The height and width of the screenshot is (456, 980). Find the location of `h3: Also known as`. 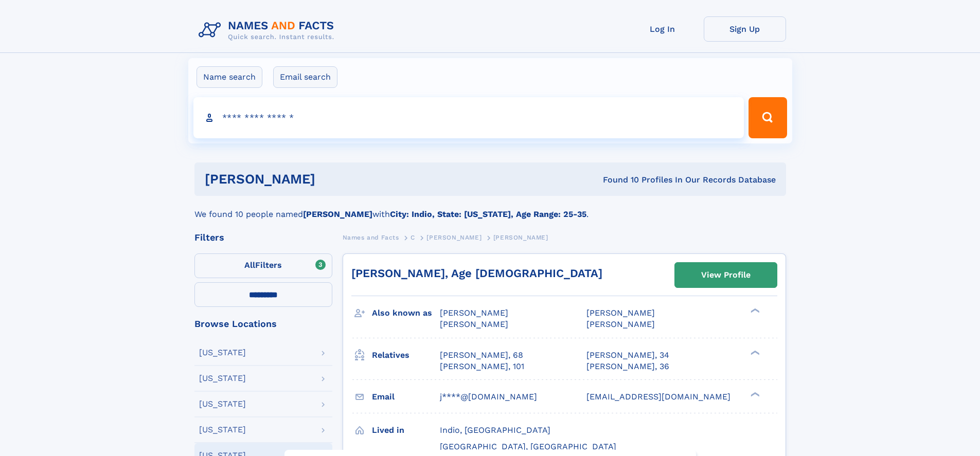

h3: Also known as is located at coordinates (406, 314).